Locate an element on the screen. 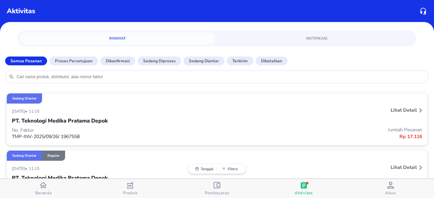 The width and height of the screenshot is (434, 198). p: Jumlah Pesanan is located at coordinates (319, 130).